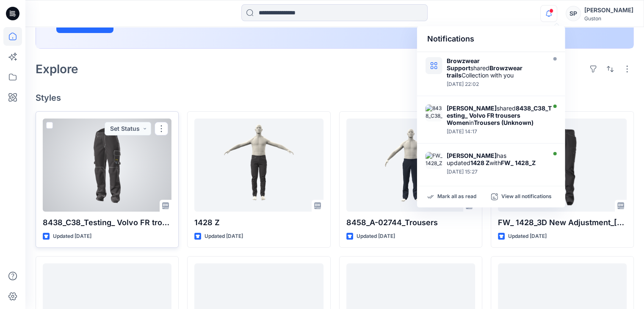  Describe the element at coordinates (518, 162) in the screenshot. I see `strong: FW_ 1428_Z` at that location.